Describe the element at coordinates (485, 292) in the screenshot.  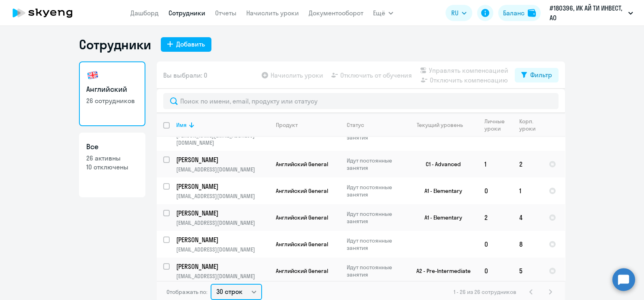
I see `span: 1 - 26 из 26 сотрудников` at that location.